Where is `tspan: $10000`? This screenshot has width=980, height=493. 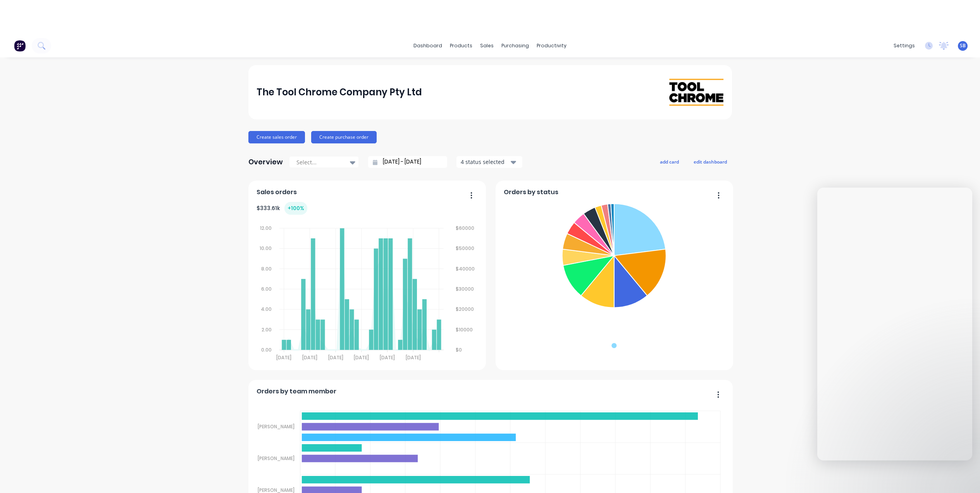
tspan: $10000 is located at coordinates (465, 330).